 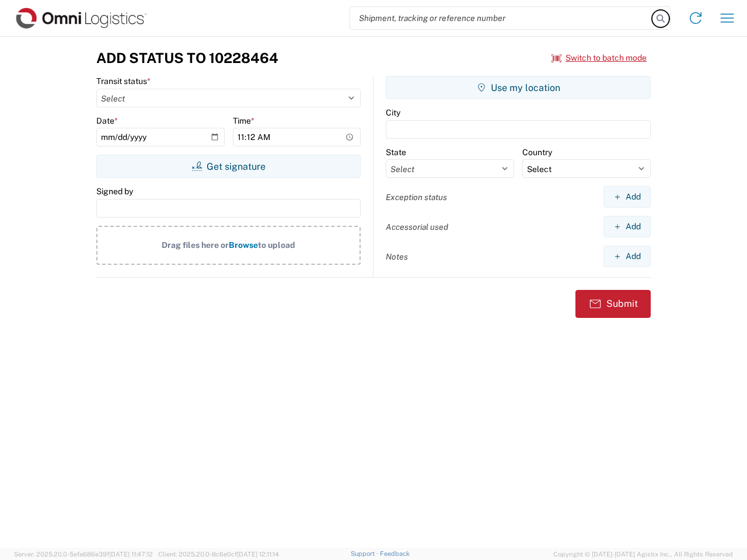 I want to click on button: Get signature, so click(x=228, y=166).